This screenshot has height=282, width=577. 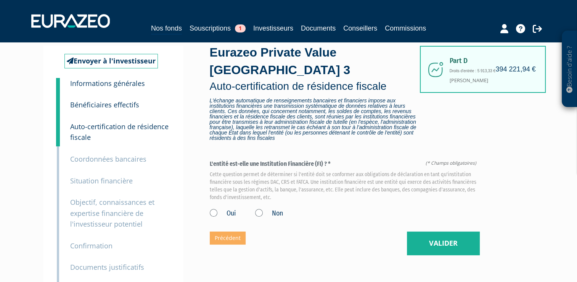 What do you see at coordinates (58, 129) in the screenshot?
I see `a: 3` at bounding box center [58, 129].